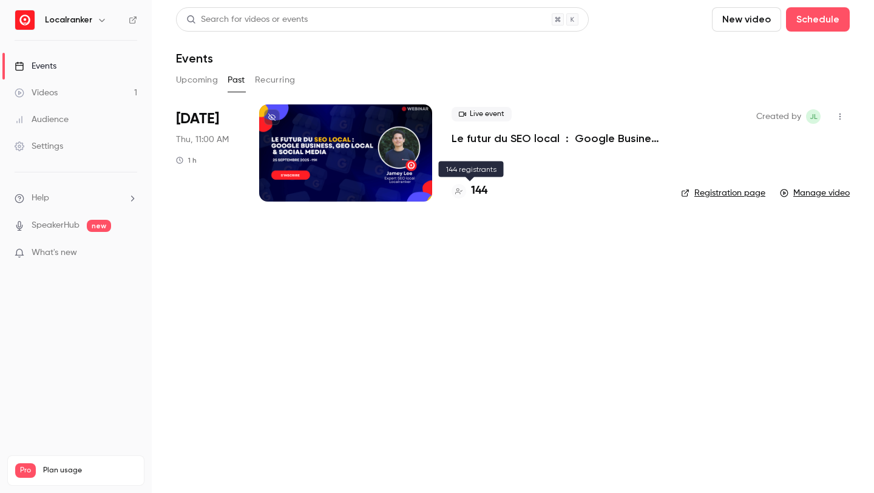  I want to click on div: Videos, so click(36, 93).